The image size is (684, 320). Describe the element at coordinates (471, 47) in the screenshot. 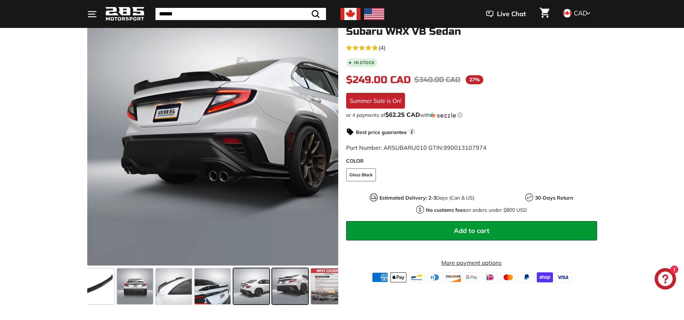

I see `div: 5.0 rating (4 votes)` at that location.